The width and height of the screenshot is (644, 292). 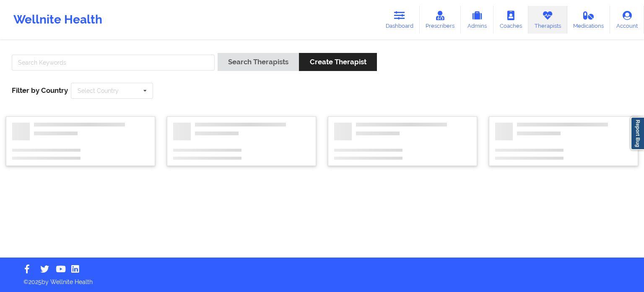 I want to click on a: Coaches, so click(x=511, y=19).